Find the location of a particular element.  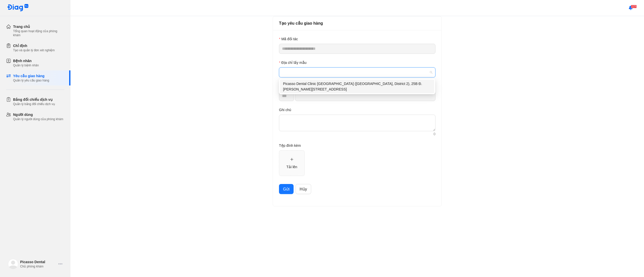

div: Yêu cầu giao hàng is located at coordinates (31, 76).